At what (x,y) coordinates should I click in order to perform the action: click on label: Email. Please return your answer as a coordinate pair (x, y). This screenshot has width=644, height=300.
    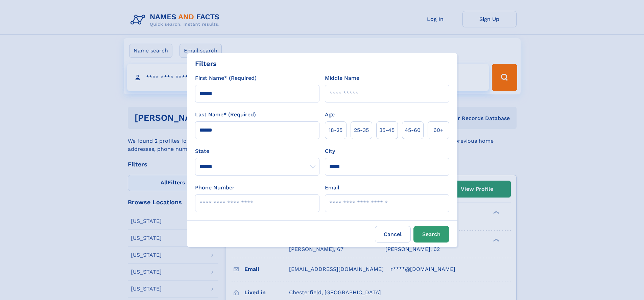
    Looking at the image, I should click on (332, 188).